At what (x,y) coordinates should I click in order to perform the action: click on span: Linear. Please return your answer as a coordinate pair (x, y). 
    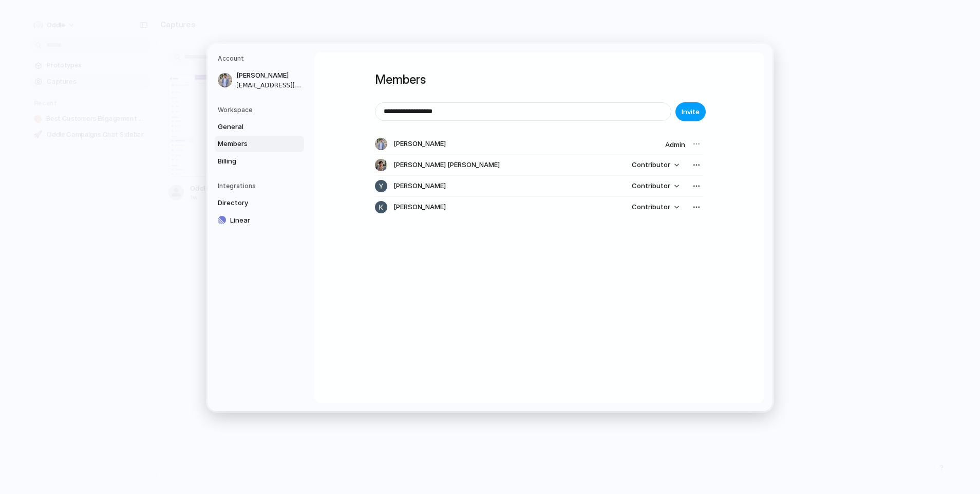
    Looking at the image, I should click on (263, 220).